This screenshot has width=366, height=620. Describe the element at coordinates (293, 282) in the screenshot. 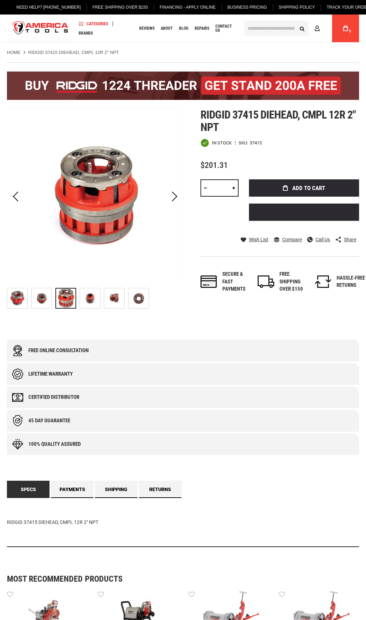

I see `div: FREE SHIPPING OVER $150` at that location.